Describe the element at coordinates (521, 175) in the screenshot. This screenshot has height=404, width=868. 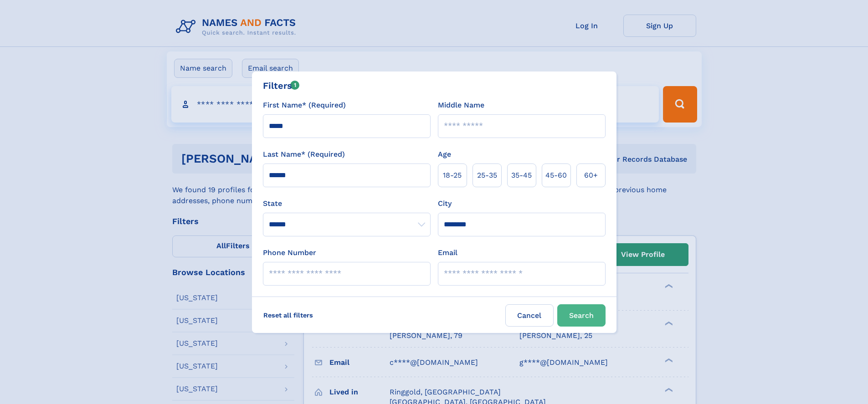
I see `span: 35‑45` at that location.